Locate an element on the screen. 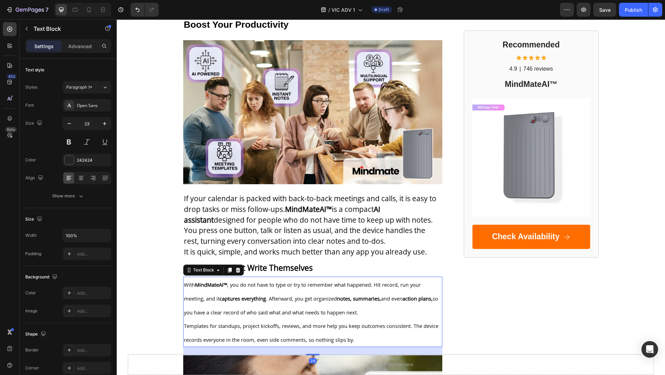  div: Border is located at coordinates (32, 350).